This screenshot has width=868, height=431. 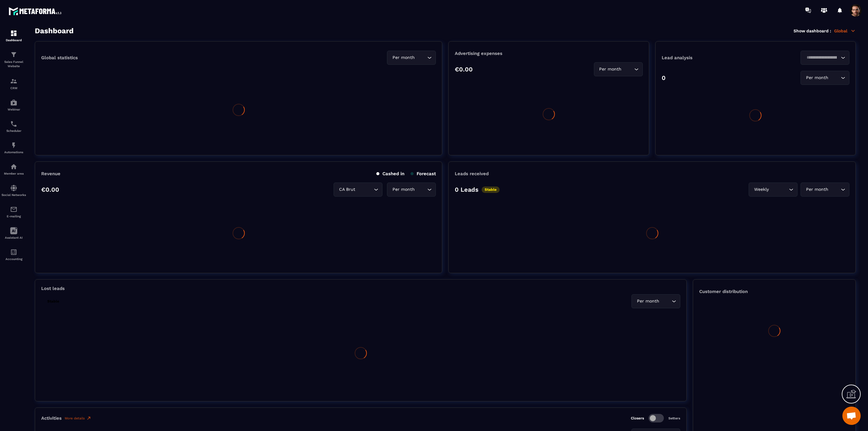 I want to click on p: Lead analysis, so click(x=709, y=58).